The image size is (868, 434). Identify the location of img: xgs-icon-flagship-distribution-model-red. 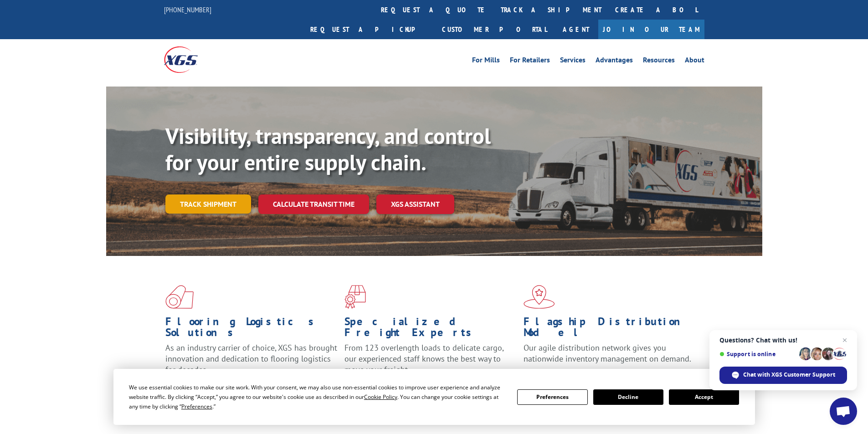
(539, 297).